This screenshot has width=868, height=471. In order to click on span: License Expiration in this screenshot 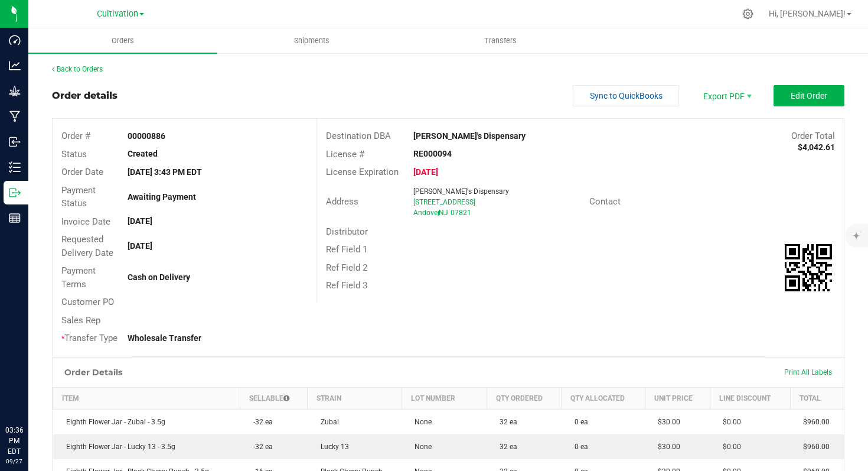, I will do `click(362, 172)`.